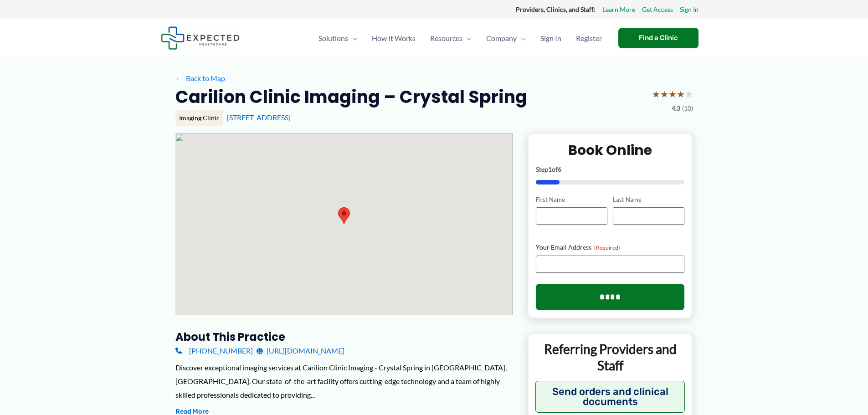 The width and height of the screenshot is (868, 415). I want to click on label: Your Email Address, so click(610, 247).